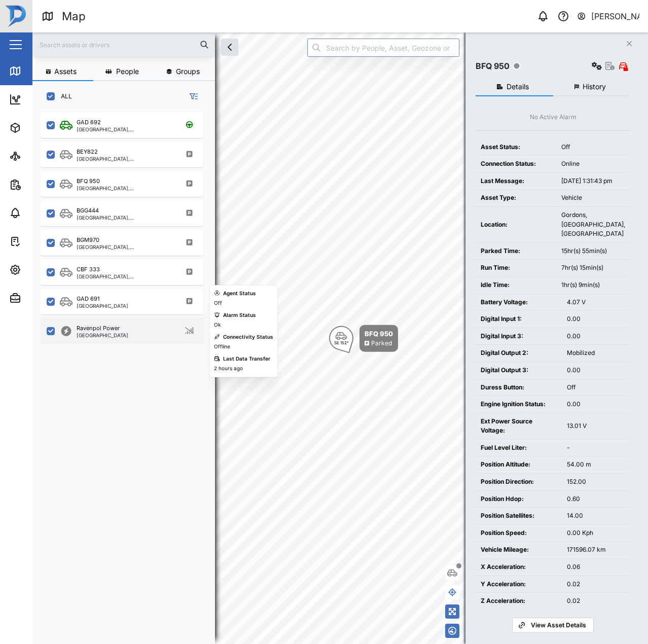 This screenshot has height=644, width=648. What do you see at coordinates (88, 298) in the screenshot?
I see `div: GAD 691` at bounding box center [88, 298].